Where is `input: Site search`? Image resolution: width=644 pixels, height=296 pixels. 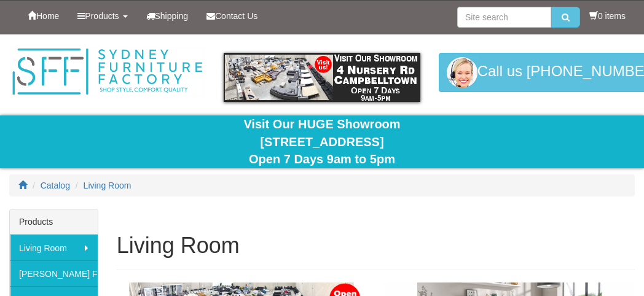 input: Site search is located at coordinates (504, 17).